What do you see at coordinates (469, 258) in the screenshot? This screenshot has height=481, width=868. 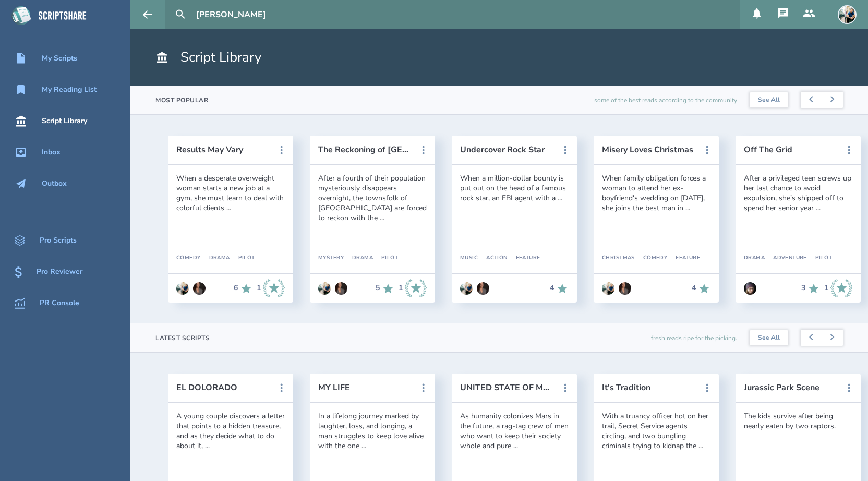 I see `div: Music` at bounding box center [469, 258].